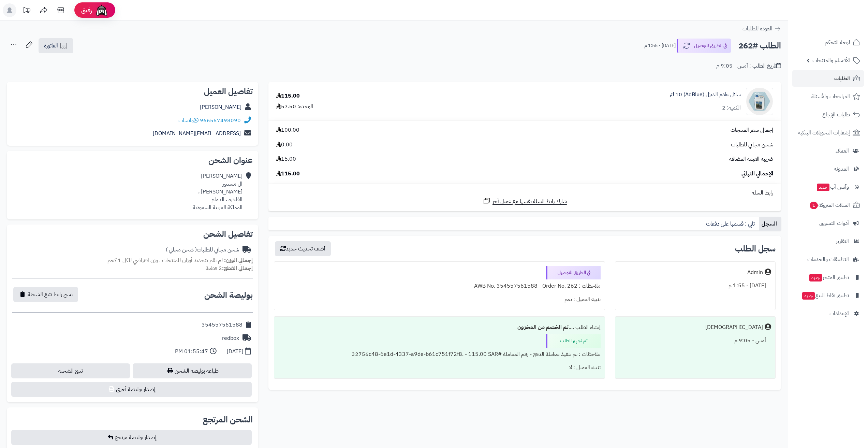 The height and width of the screenshot is (448, 868). I want to click on a: الفاتورة, so click(56, 46).